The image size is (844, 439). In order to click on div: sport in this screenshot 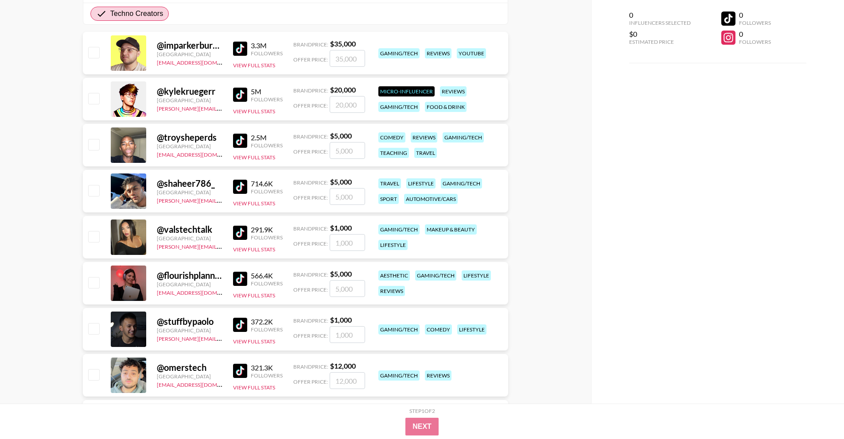, I will do `click(389, 199)`.